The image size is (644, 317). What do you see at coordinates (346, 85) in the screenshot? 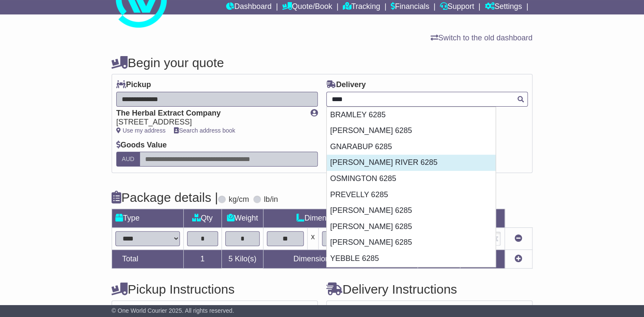
I see `label: Delivery` at bounding box center [346, 85].